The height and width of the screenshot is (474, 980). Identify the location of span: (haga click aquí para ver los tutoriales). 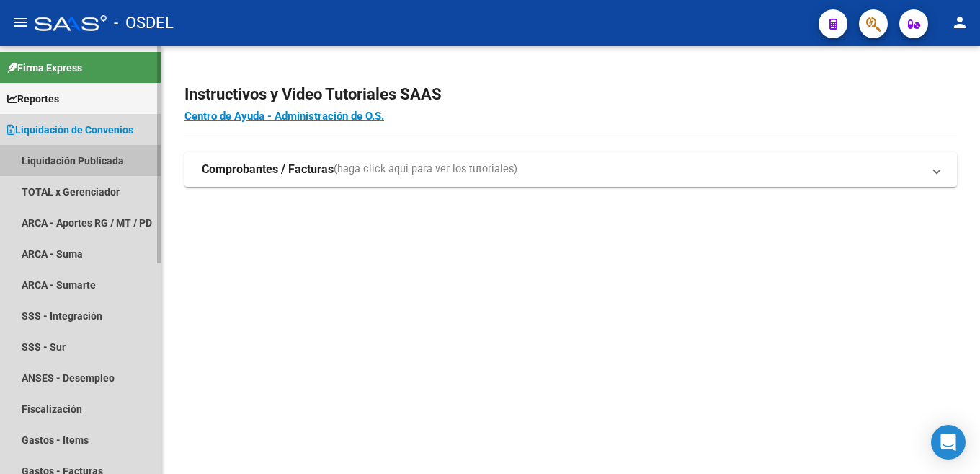
(425, 170).